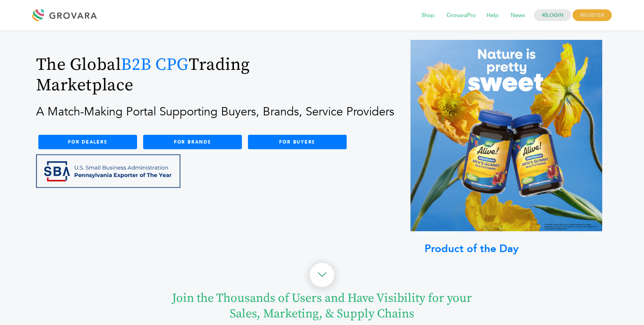 This screenshot has height=325, width=644. What do you see at coordinates (493, 16) in the screenshot?
I see `span: Help` at bounding box center [493, 16].